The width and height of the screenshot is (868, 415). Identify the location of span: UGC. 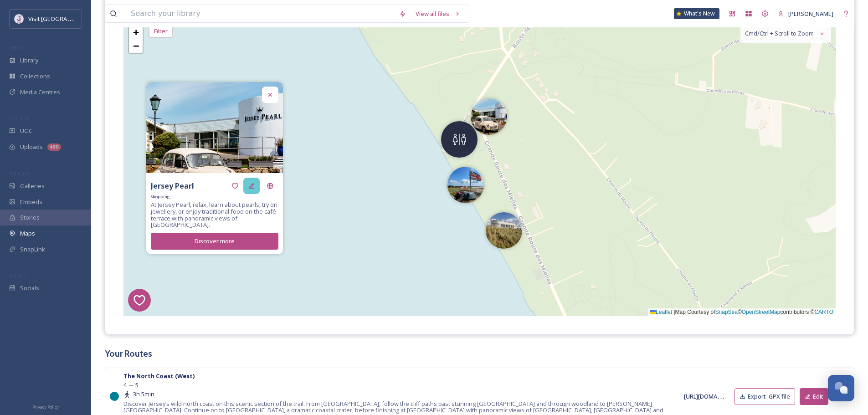
(26, 131).